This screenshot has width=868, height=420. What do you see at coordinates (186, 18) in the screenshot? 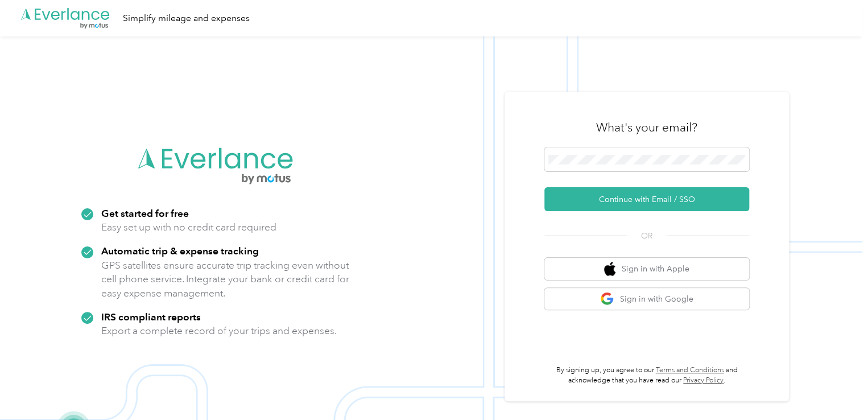
I see `div: Simplify mileage and expenses` at bounding box center [186, 18].